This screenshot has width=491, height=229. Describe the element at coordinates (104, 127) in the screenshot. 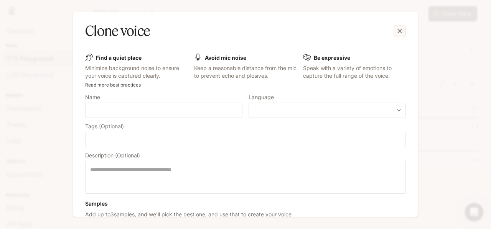

I see `p: Tags (Optional)` at that location.